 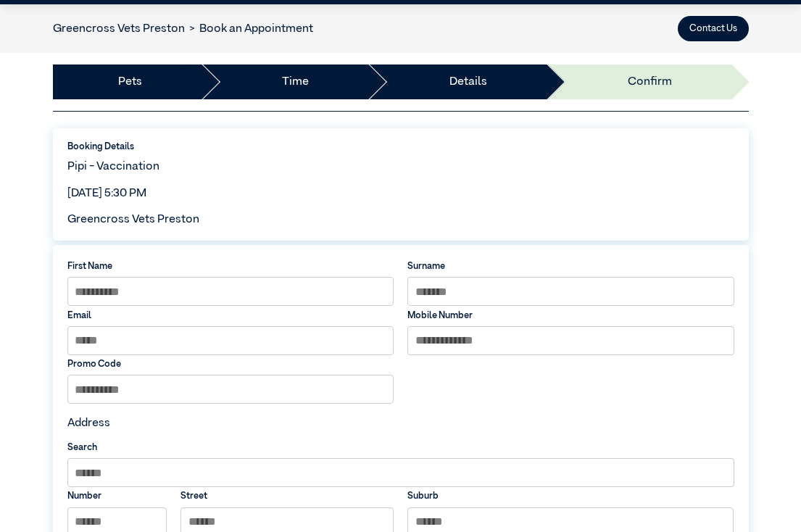 What do you see at coordinates (295, 82) in the screenshot?
I see `a: Time` at bounding box center [295, 82].